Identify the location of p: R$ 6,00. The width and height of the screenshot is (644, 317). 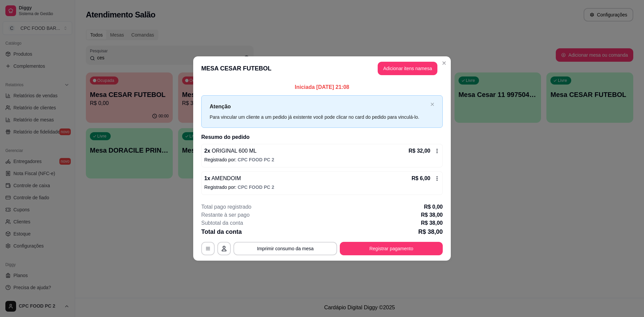
(421, 179).